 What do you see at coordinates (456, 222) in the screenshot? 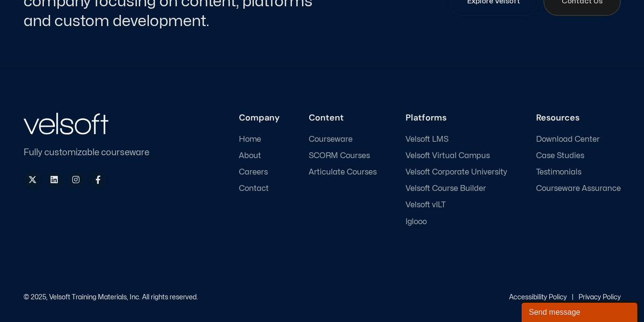
I see `a: Iglooo` at bounding box center [456, 222].